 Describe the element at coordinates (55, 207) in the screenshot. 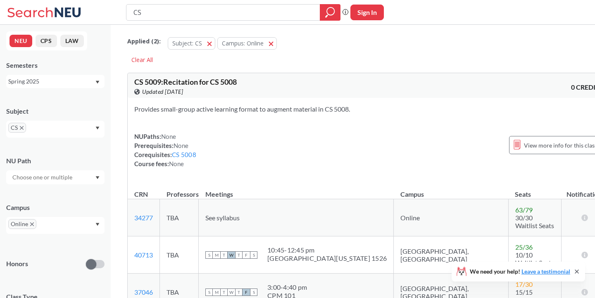

I see `div: Campus` at that location.